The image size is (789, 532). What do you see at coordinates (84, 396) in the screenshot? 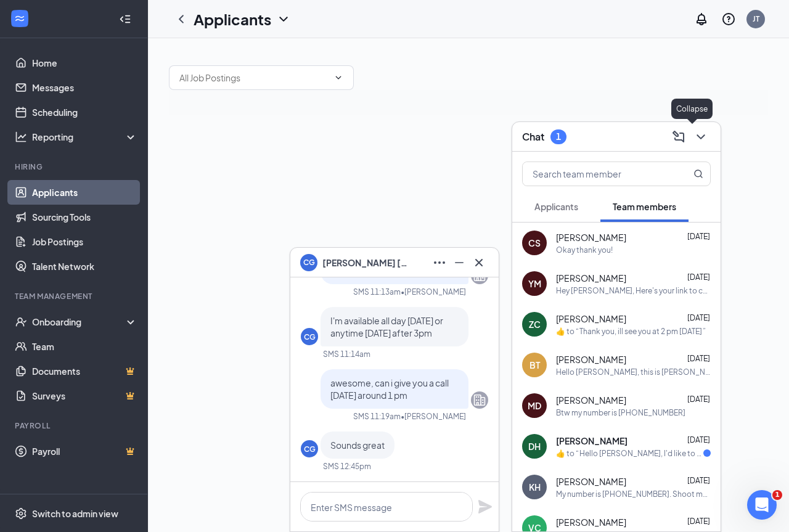
I see `a: SurveysCrown` at bounding box center [84, 396].